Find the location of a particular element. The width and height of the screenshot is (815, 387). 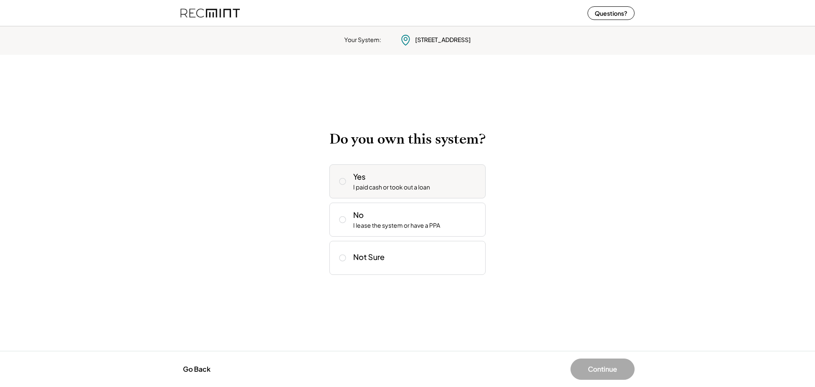

img: recmint-logotype%403x%20%281%29.jpeg is located at coordinates (210, 13).